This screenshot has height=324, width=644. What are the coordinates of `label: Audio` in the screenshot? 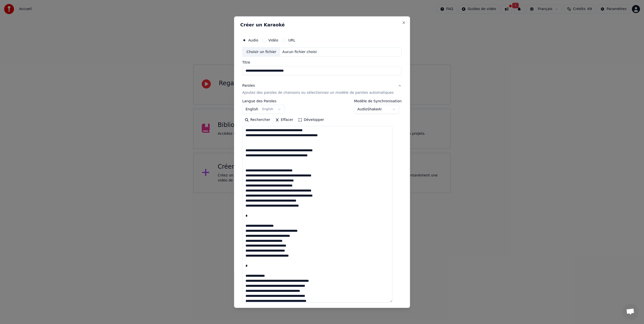 It's located at (253, 40).